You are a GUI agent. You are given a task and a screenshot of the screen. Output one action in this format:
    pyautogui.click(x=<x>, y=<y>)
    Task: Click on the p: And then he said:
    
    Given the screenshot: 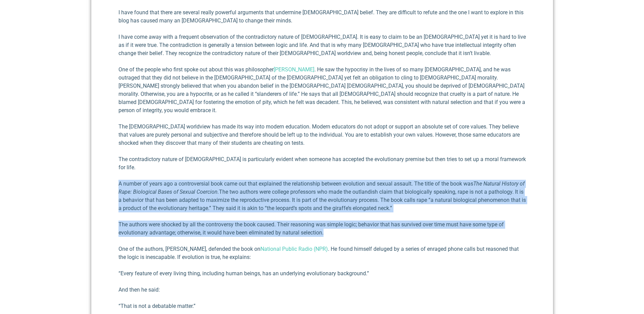 What is the action you would take?
    pyautogui.click(x=322, y=290)
    